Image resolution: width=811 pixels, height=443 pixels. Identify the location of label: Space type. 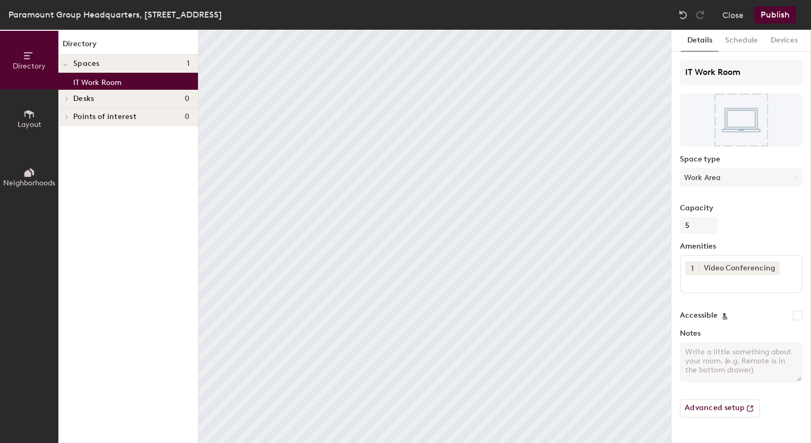
(741, 159).